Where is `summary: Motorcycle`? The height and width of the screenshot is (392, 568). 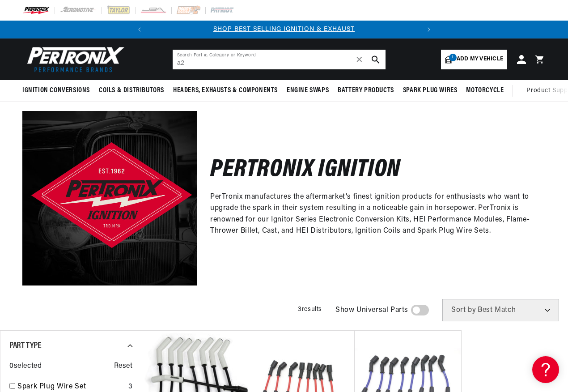 summary: Motorcycle is located at coordinates (485, 90).